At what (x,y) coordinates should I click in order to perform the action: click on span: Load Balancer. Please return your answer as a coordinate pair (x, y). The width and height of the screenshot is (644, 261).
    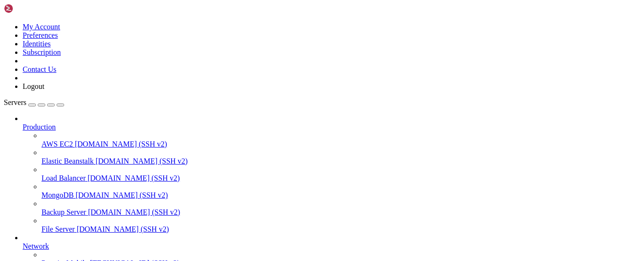
    Looking at the image, I should click on (64, 177).